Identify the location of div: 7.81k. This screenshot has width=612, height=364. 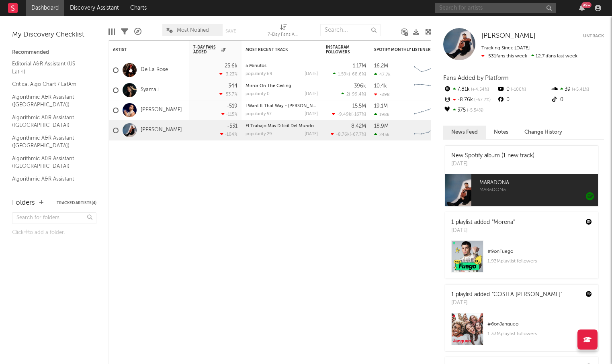
(470, 90).